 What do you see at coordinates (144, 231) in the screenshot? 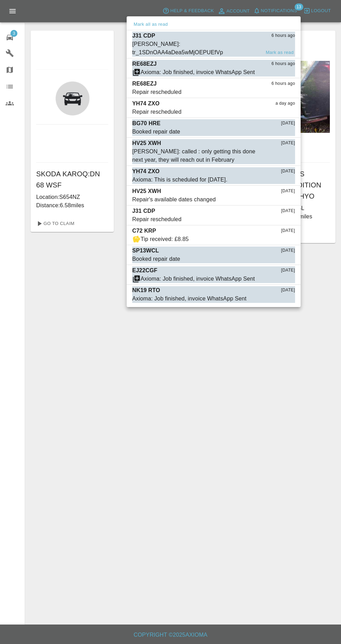
I see `p: C72 KRP` at bounding box center [144, 231].